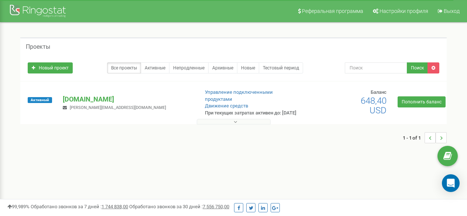 The width and height of the screenshot is (467, 216). I want to click on a: Управление подключенными продуктами, so click(239, 96).